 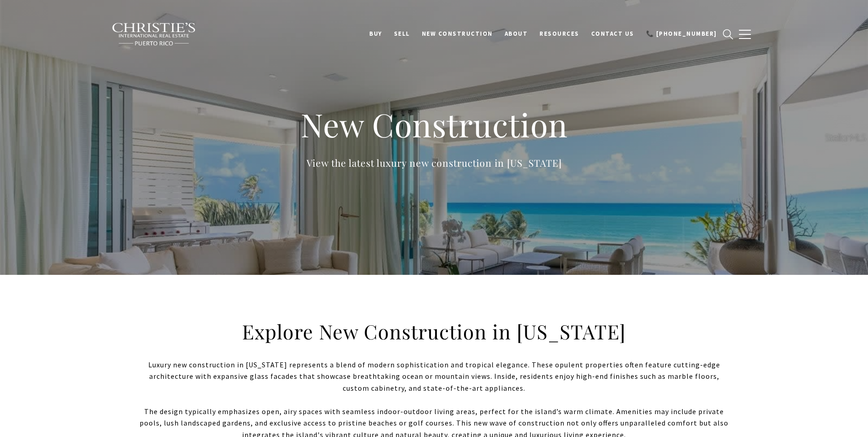 I want to click on a: New Construction, so click(x=457, y=34).